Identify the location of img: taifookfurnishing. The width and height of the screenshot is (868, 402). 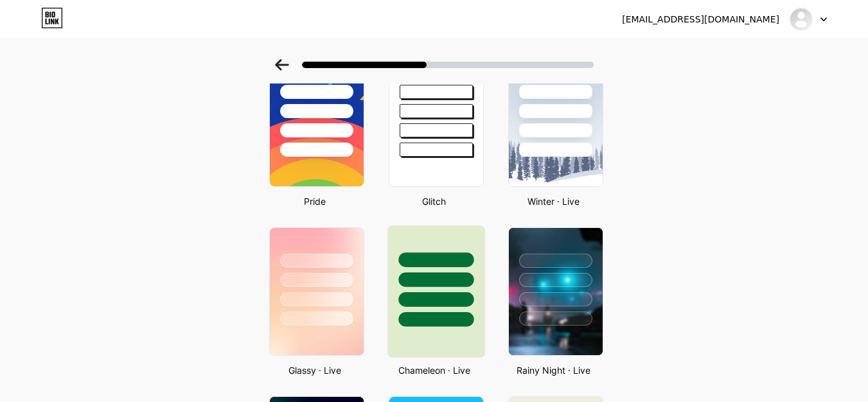
(801, 19).